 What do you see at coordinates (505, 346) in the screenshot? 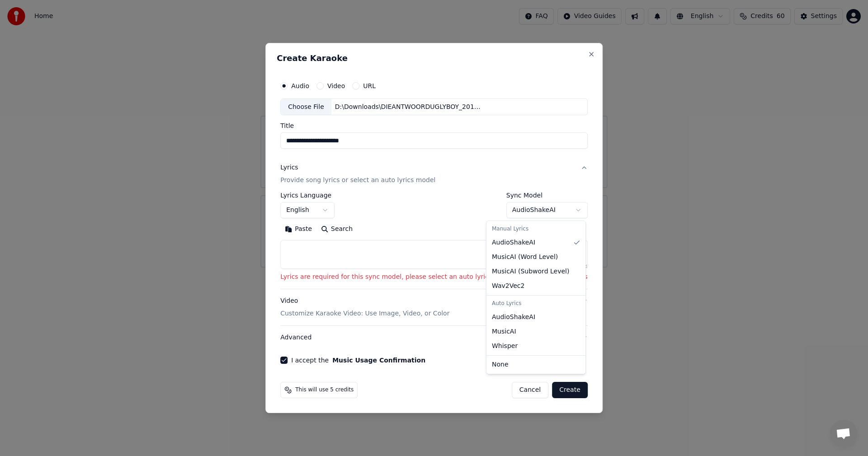
I see `span: Whisper` at bounding box center [505, 346].